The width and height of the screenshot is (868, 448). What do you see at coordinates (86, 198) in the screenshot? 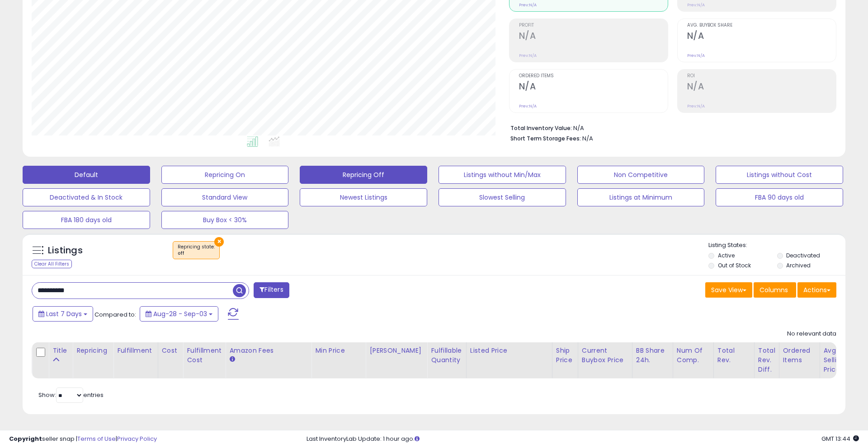
I see `button: Deactivated & In Stock` at bounding box center [86, 198].